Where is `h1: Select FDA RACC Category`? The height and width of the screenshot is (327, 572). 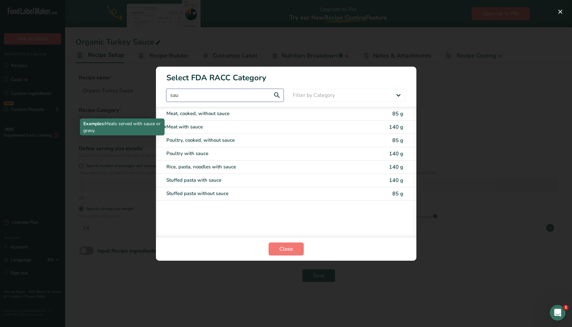 h1: Select FDA RACC Category is located at coordinates (286, 75).